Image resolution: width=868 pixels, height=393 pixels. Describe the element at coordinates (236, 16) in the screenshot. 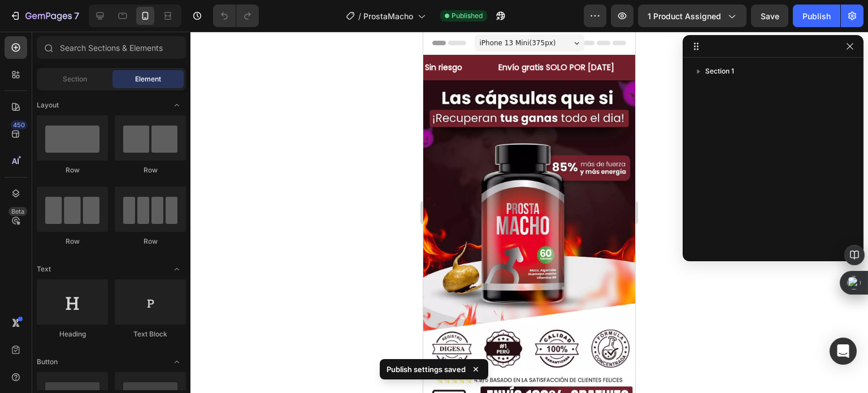

I see `div: Undo/Redo` at that location.